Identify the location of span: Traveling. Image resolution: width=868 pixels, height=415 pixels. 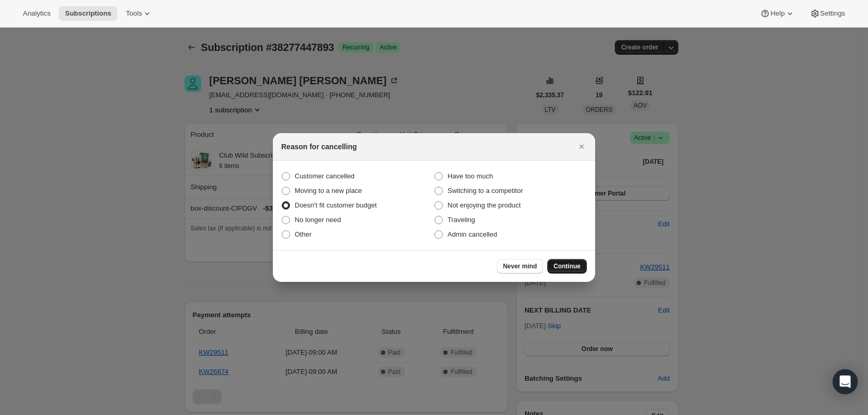
(461, 219).